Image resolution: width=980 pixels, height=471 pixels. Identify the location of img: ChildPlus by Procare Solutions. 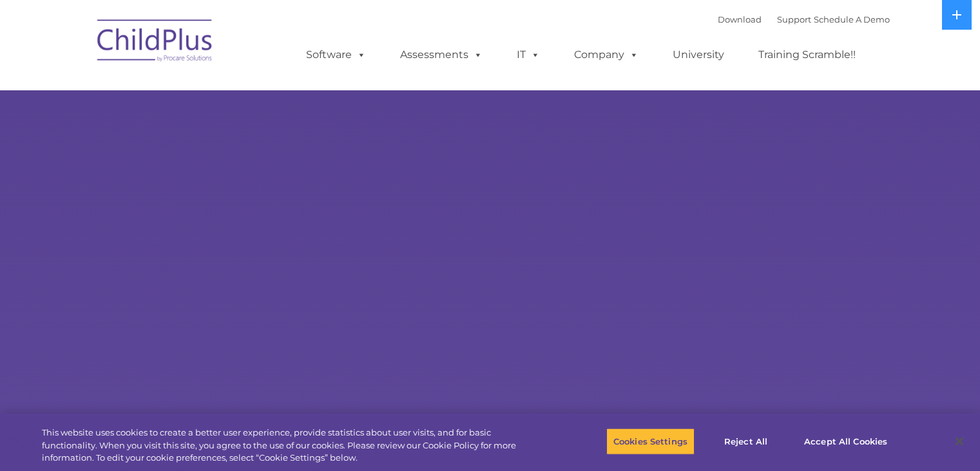
(155, 42).